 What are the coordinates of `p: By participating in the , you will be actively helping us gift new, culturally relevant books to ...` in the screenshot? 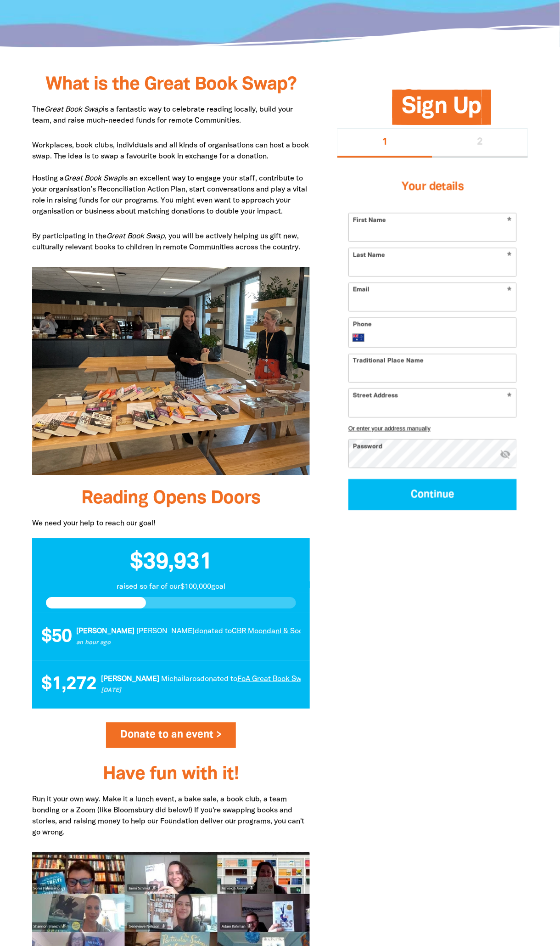 It's located at (171, 242).